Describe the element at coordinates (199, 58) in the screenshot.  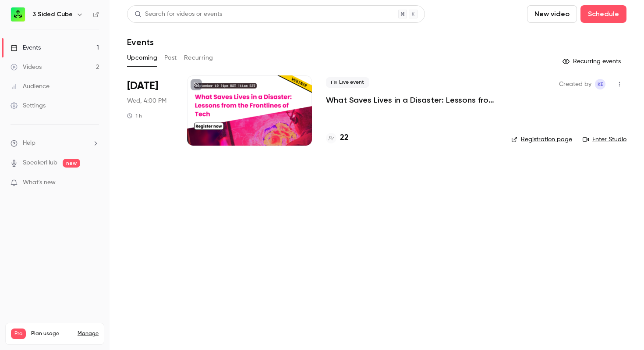
I see `button: Recurring` at that location.